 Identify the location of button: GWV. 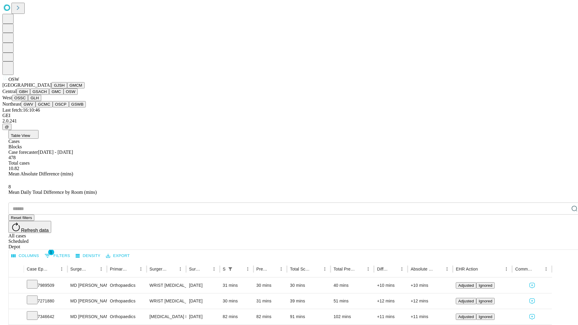
(28, 104).